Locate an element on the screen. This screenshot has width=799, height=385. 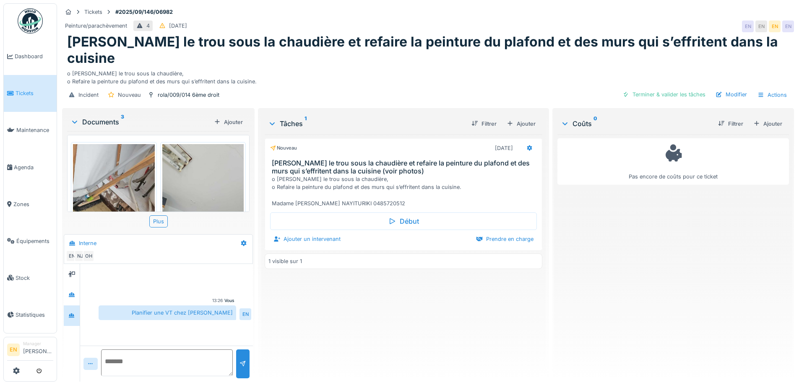
div: Incident is located at coordinates (88, 95).